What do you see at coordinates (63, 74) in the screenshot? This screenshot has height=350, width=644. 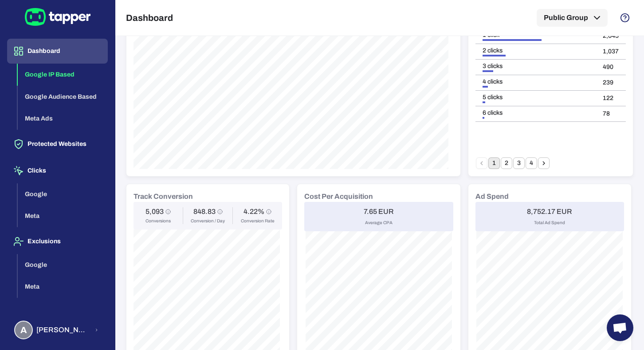 I see `a: Google IP Based` at bounding box center [63, 74].